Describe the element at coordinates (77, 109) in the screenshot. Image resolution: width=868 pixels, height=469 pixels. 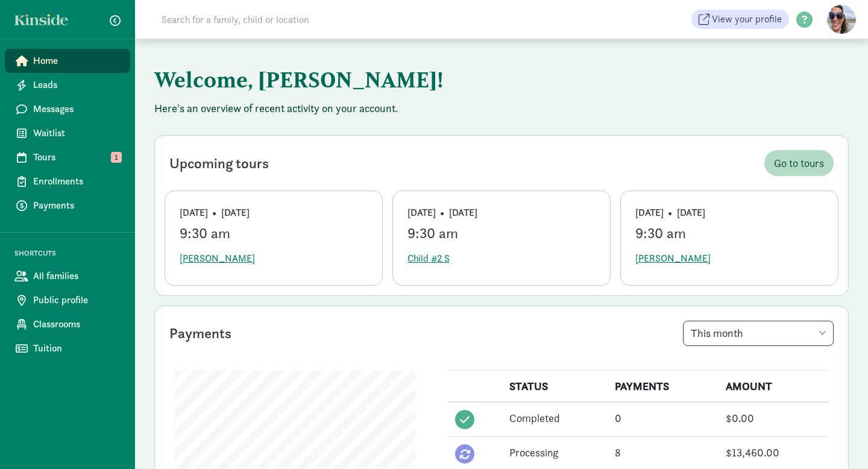
I see `span: Messages` at that location.